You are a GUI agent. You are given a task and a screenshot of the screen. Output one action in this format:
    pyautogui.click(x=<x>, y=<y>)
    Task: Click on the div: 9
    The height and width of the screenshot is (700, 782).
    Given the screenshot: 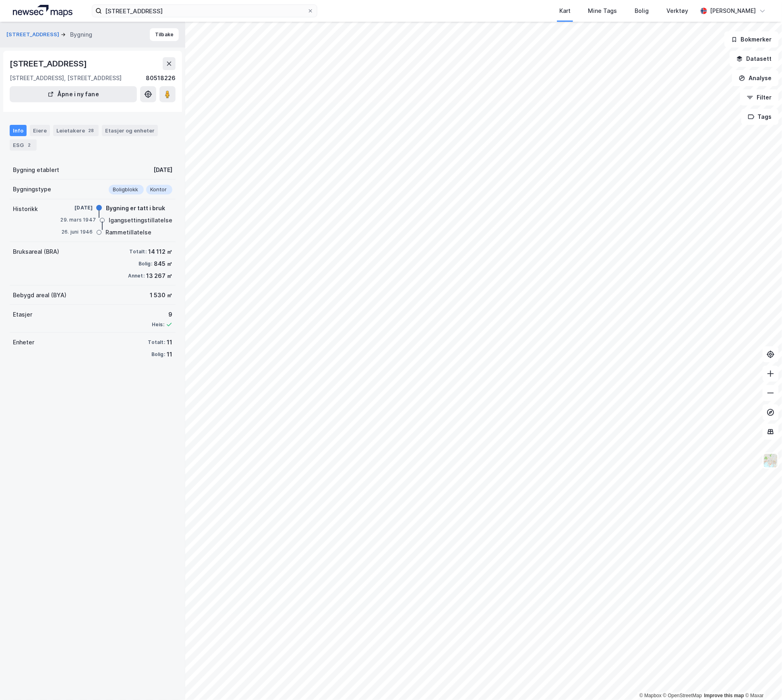 What is the action you would take?
    pyautogui.click(x=162, y=314)
    